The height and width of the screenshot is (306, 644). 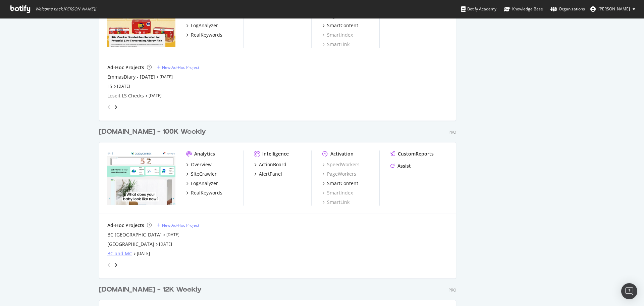 What do you see at coordinates (199, 165) in the screenshot?
I see `a: Overview` at bounding box center [199, 165].